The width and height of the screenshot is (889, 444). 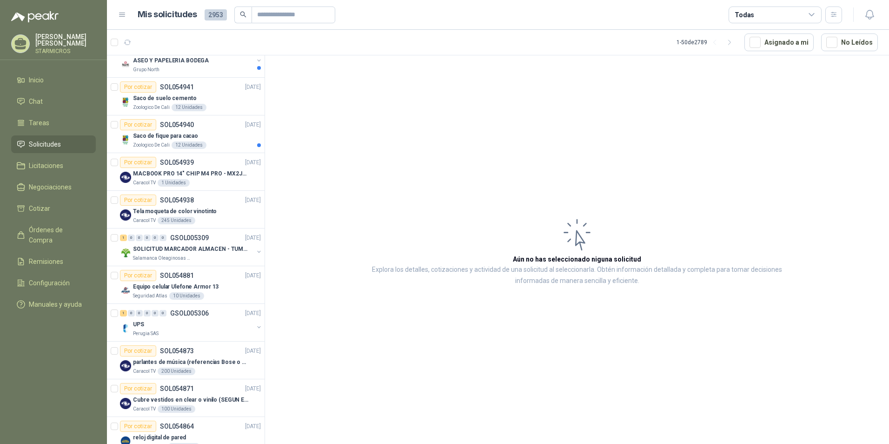 I want to click on p: Zoologico De Cali, so click(x=151, y=107).